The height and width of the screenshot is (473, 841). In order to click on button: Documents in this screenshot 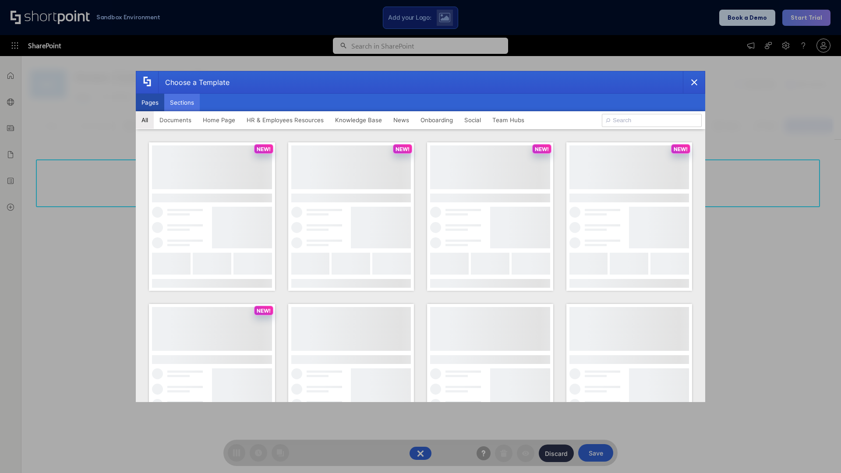, I will do `click(175, 120)`.